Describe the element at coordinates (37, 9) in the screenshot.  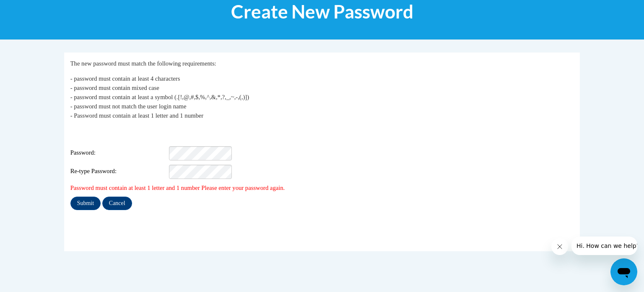
I see `span: Hi. How can we help?` at that location.